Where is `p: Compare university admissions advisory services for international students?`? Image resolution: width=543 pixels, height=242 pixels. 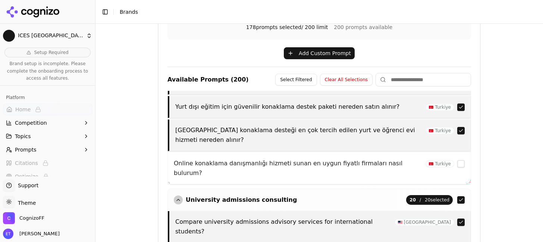 p: Compare university admissions advisory services for international students? is located at coordinates (283, 227).